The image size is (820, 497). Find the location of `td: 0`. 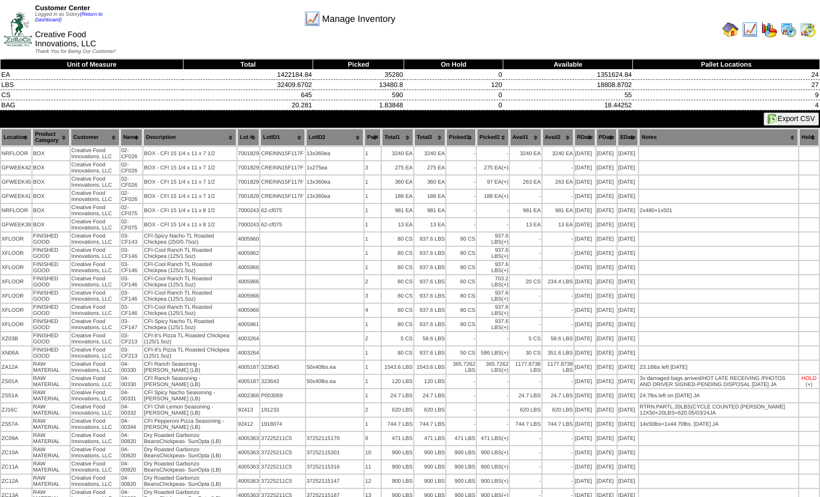

td: 0 is located at coordinates (453, 75).